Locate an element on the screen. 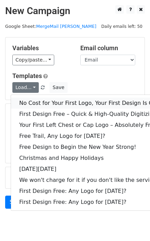 This screenshot has width=150, height=241. div: Chat Widget is located at coordinates (133, 225).